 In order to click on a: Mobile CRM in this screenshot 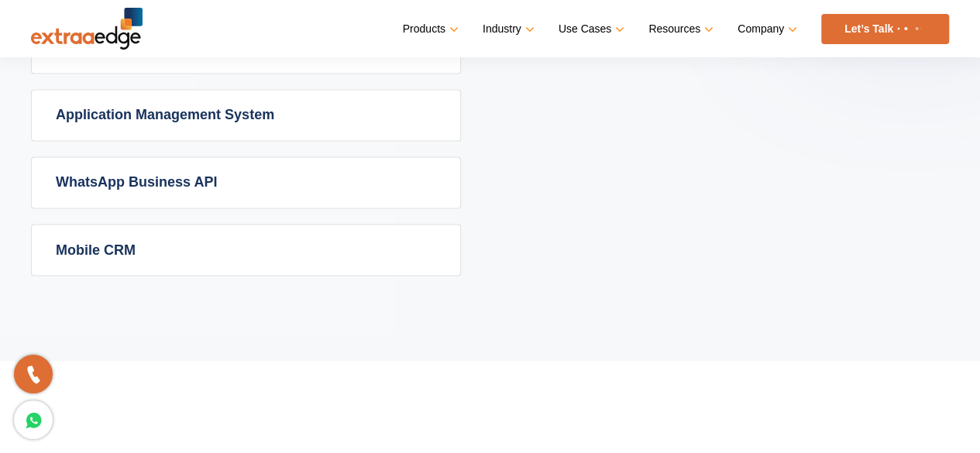, I will do `click(245, 249)`.